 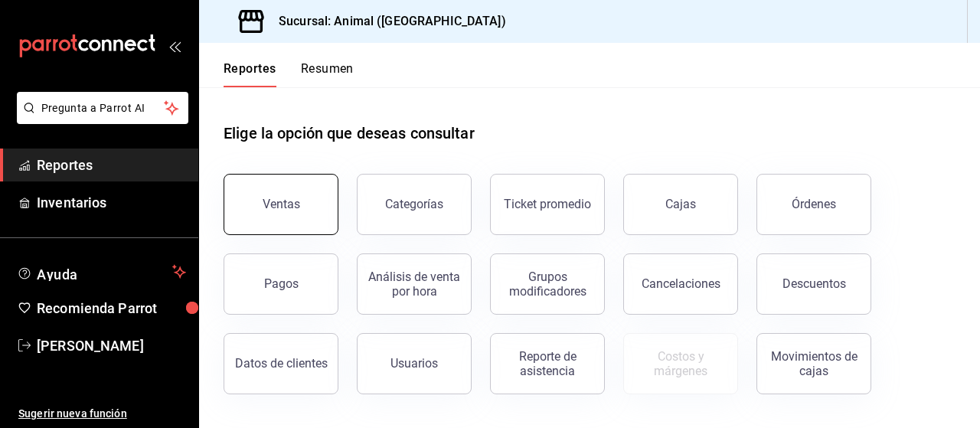 What do you see at coordinates (175, 46) in the screenshot?
I see `button: open_drawer_menu` at bounding box center [175, 46].